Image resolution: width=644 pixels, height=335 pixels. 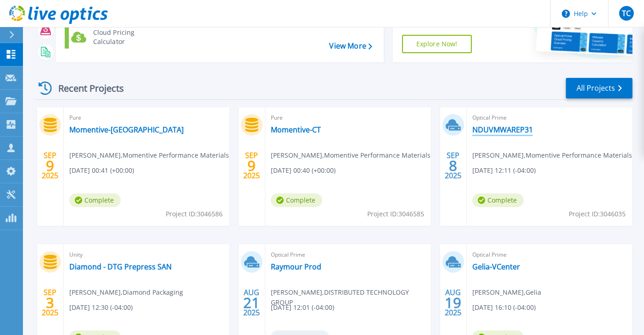 I want to click on a: Gelia-VCenter, so click(x=497, y=267).